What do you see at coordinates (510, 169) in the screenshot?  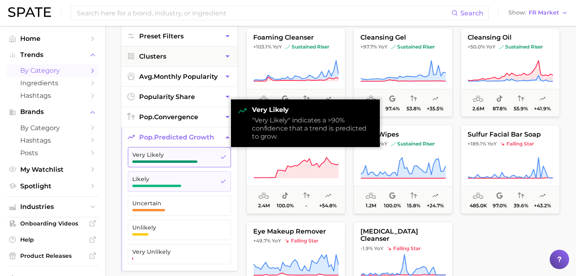 I see `button: sulfur facial bar soap+189.1% YoYfalling starfalling star485.0k97.0%39.6%+43.2%` at bounding box center [510, 169].